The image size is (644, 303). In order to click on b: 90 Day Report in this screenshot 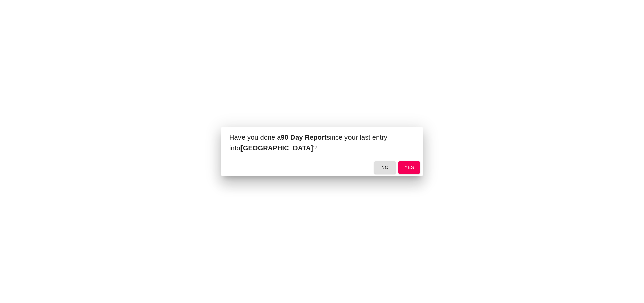, I will do `click(303, 137)`.